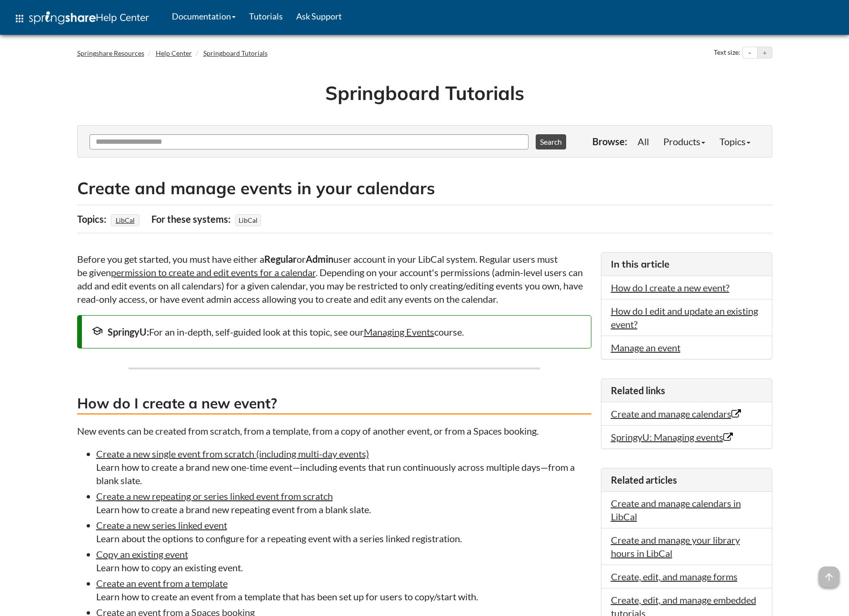 The height and width of the screenshot is (616, 849). Describe the element at coordinates (142, 554) in the screenshot. I see `a: Copy an existing event` at that location.